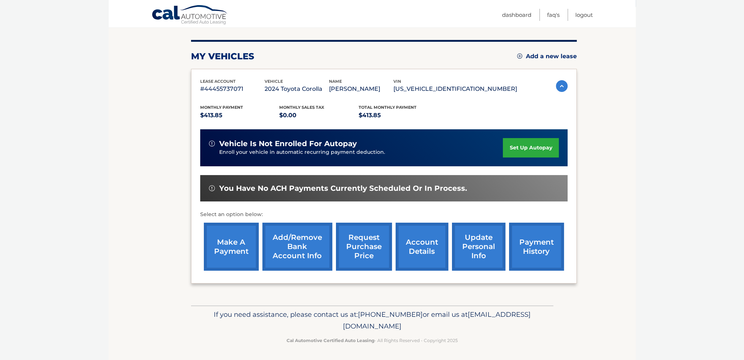 The width and height of the screenshot is (744, 360). Describe the element at coordinates (343, 188) in the screenshot. I see `span: You have no ACH payments currently scheduled or in process.` at that location.